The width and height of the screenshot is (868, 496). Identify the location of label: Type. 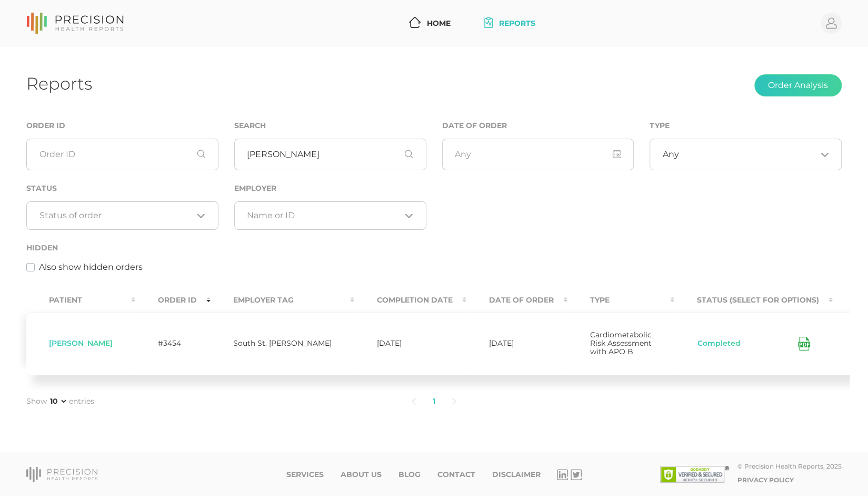
(659, 126).